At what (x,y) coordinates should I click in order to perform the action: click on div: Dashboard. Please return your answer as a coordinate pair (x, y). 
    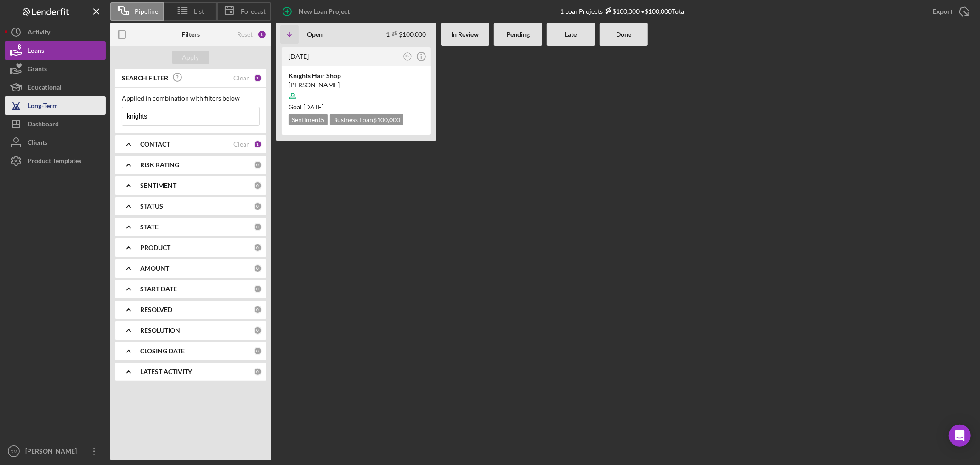
    Looking at the image, I should click on (43, 125).